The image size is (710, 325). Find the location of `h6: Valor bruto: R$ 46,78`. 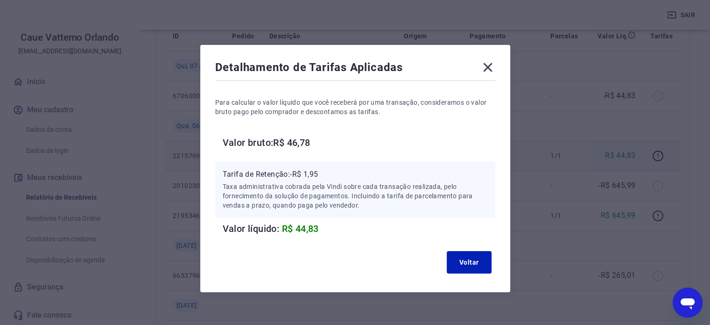

h6: Valor bruto: R$ 46,78 is located at coordinates (359, 142).